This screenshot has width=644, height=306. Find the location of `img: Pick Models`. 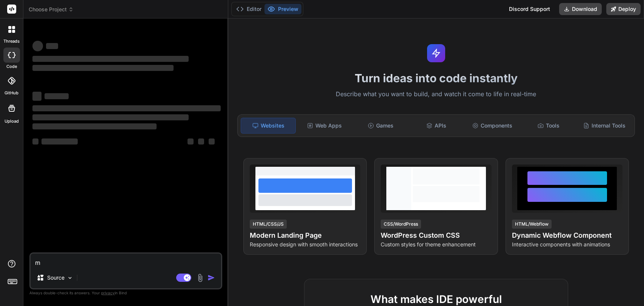

img: Pick Models is located at coordinates (70, 278).